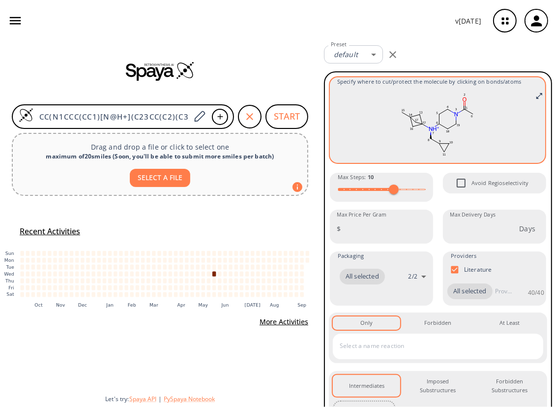 This screenshot has height=407, width=556. I want to click on p: Days, so click(527, 228).